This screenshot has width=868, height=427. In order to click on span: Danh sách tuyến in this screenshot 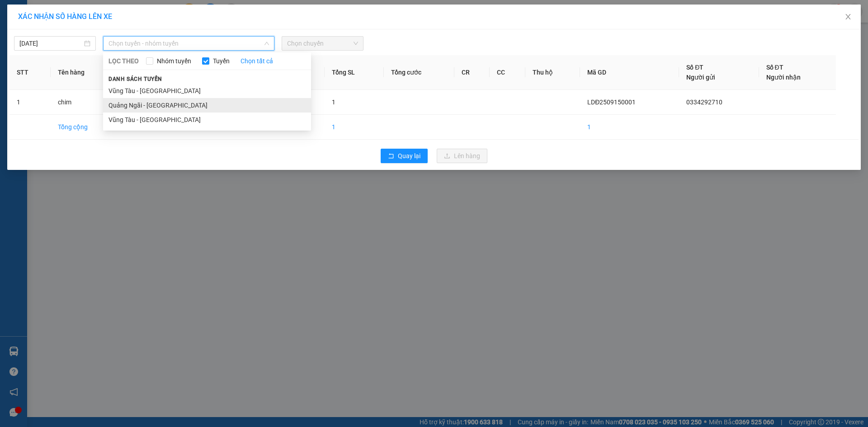, I will do `click(135, 79)`.